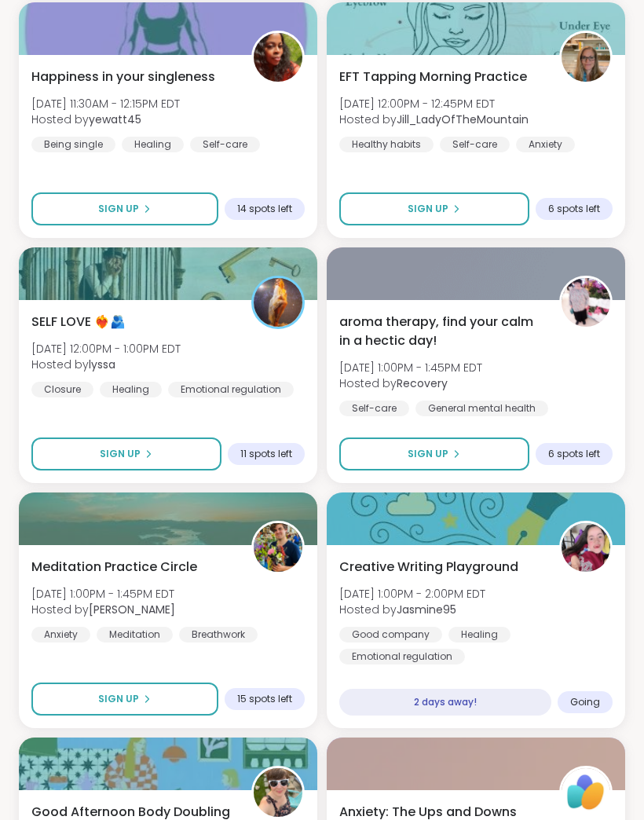 The image size is (644, 820). I want to click on img: lyssa, so click(278, 302).